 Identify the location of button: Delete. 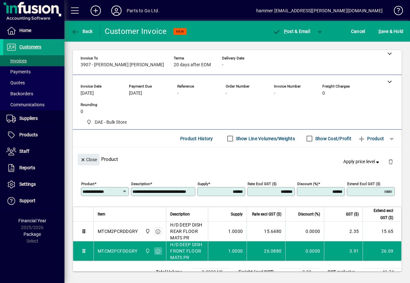
(391, 161).